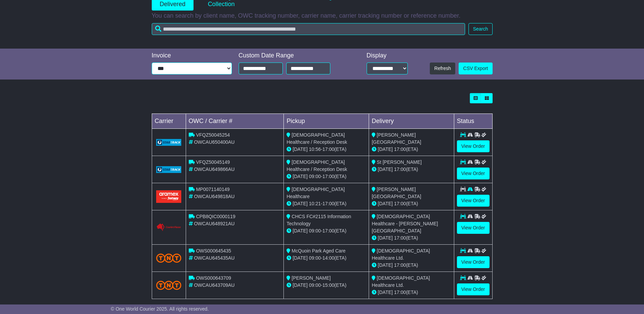 The image size is (644, 314). I want to click on span: OWCAU649866AU, so click(214, 169).